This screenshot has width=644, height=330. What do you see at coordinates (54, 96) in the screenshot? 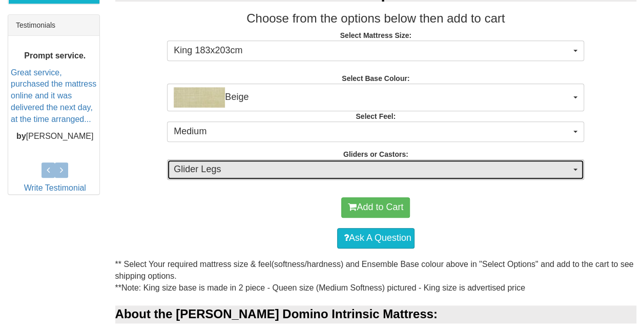
I see `a: Great service, purchased the mattress online and it was delivered the next day, at the time arran...` at bounding box center [54, 96].